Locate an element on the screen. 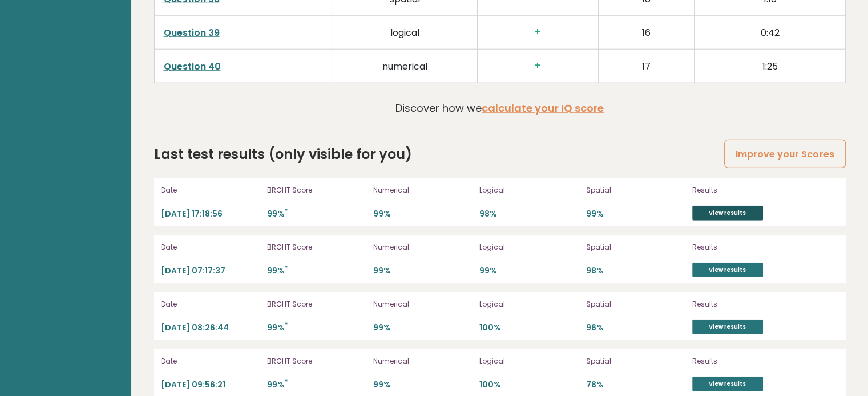  td: 1:25 is located at coordinates (770, 66).